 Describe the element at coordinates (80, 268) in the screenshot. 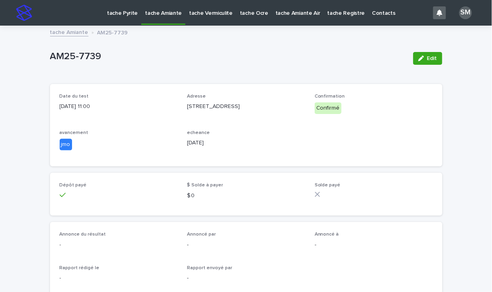

I see `span: Rapport rédigé le` at that location.